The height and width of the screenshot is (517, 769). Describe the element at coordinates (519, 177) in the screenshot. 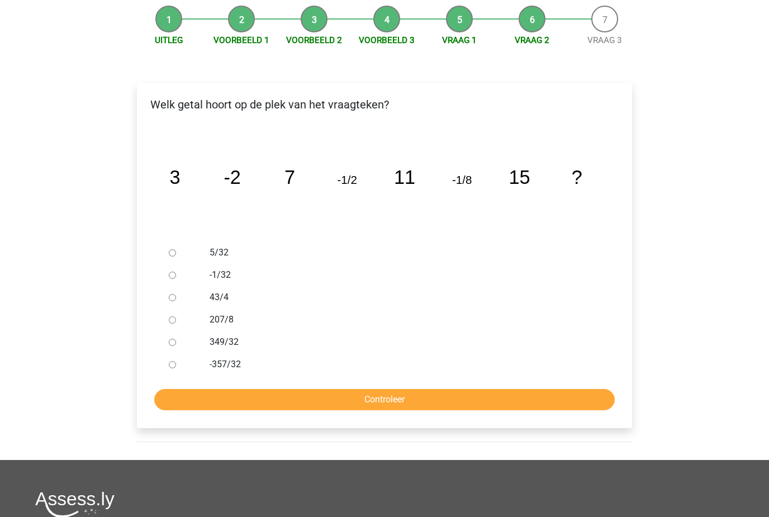

I see `tspan: 15` at that location.